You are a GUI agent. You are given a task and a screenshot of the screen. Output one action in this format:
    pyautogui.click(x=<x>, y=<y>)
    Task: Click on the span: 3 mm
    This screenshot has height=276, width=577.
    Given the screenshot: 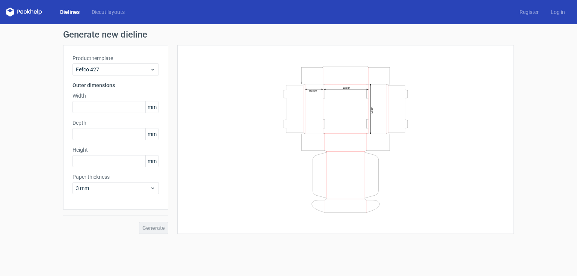 What is the action you would take?
    pyautogui.click(x=113, y=188)
    